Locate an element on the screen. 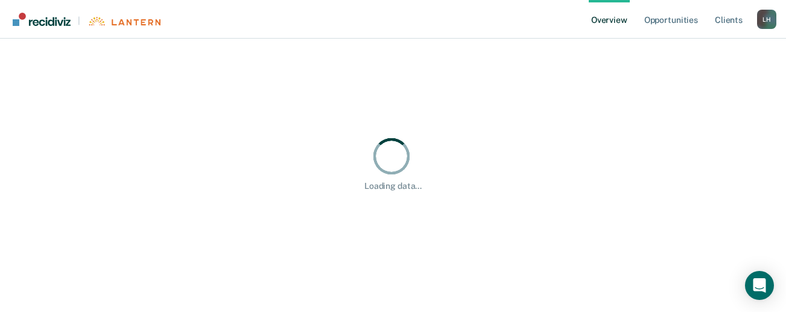  img: Recidiviz is located at coordinates (42, 19).